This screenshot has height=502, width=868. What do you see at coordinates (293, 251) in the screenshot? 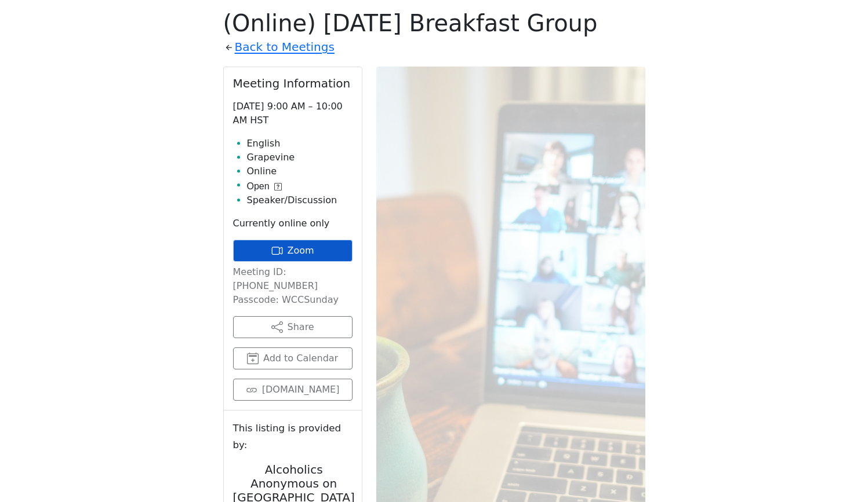
I see `a: Zoom` at bounding box center [293, 251].